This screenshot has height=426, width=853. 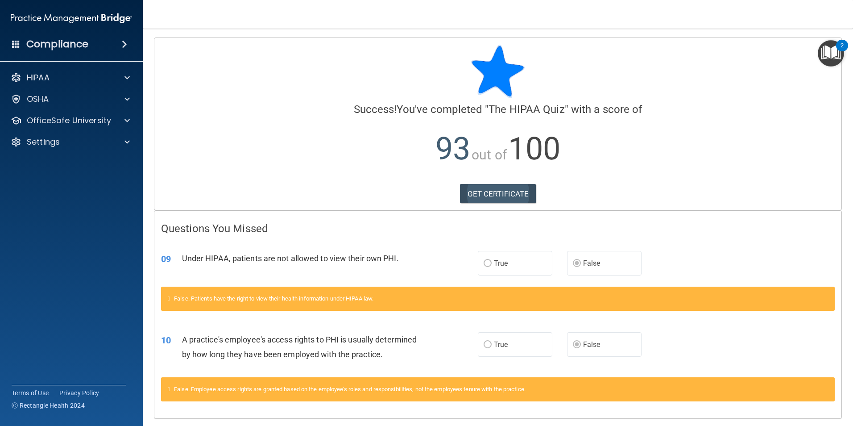 I want to click on a: GET CERTIFICATE, so click(x=498, y=194).